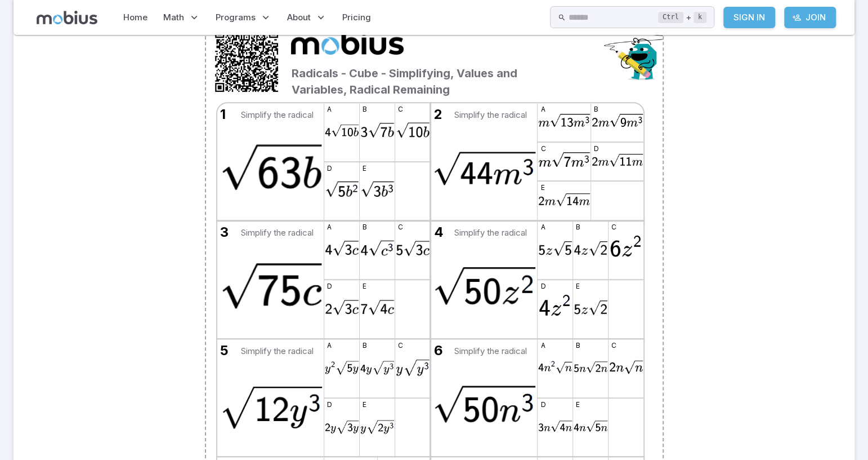  I want to click on img: A LaTex expression showing 3square root of 7b, so click(377, 131).